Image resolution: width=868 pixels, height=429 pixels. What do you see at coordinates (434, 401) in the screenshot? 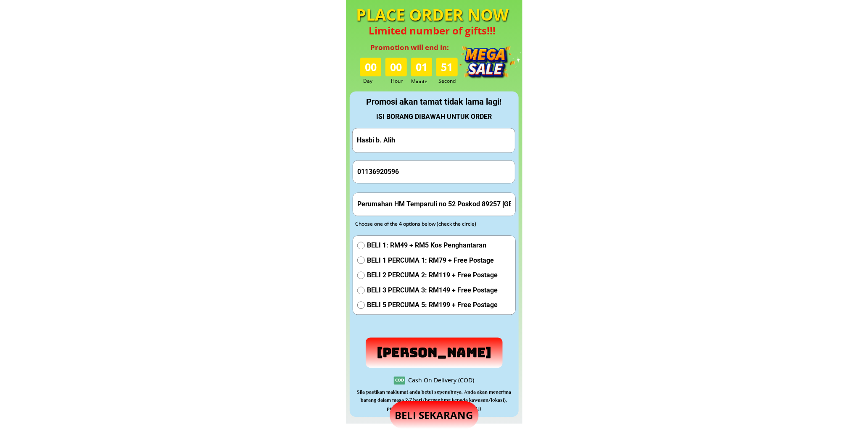
I see `h3: Sila pastikan maklumat anda betul sepenuhnya. Anda akan menerima barang dalam masa 2-7 hari (berg...` at bounding box center [434, 401].